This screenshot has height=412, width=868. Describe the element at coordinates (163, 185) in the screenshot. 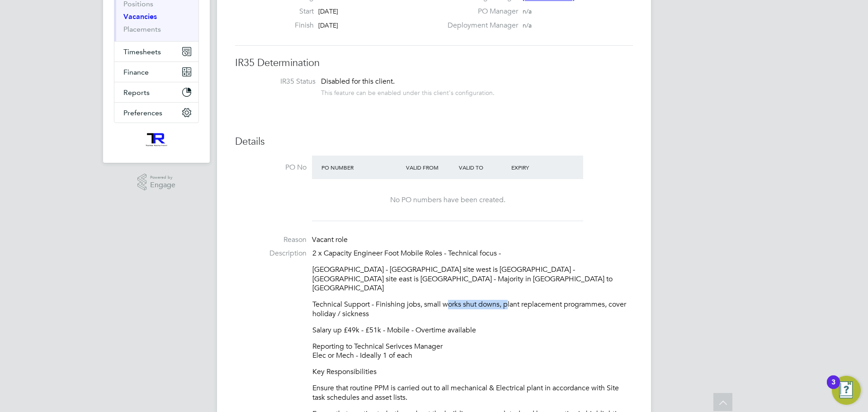

I see `span: Engage` at that location.